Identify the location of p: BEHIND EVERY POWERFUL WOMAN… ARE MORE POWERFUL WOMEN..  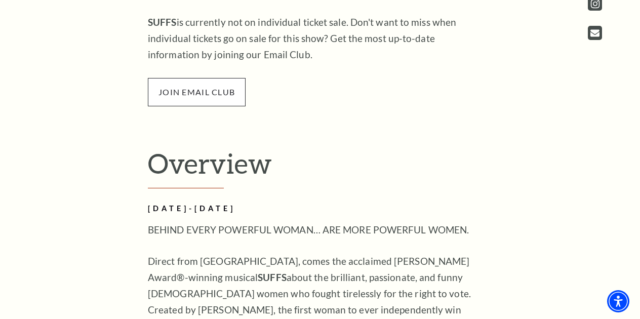
(313, 230).